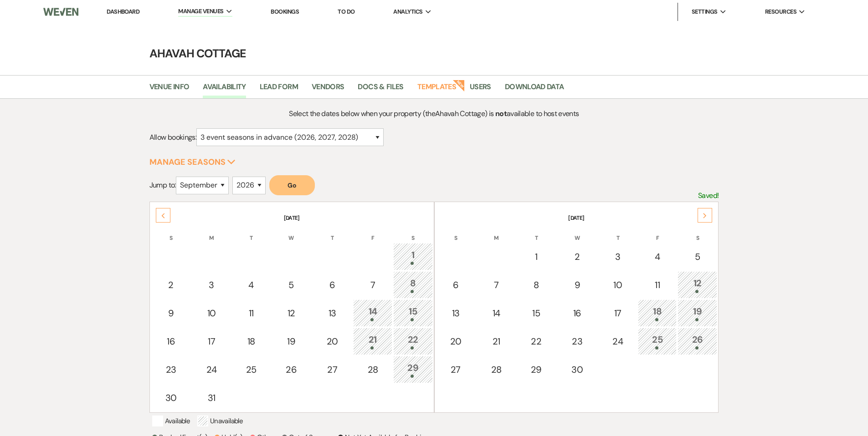  What do you see at coordinates (292, 185) in the screenshot?
I see `button: Go` at bounding box center [292, 185].